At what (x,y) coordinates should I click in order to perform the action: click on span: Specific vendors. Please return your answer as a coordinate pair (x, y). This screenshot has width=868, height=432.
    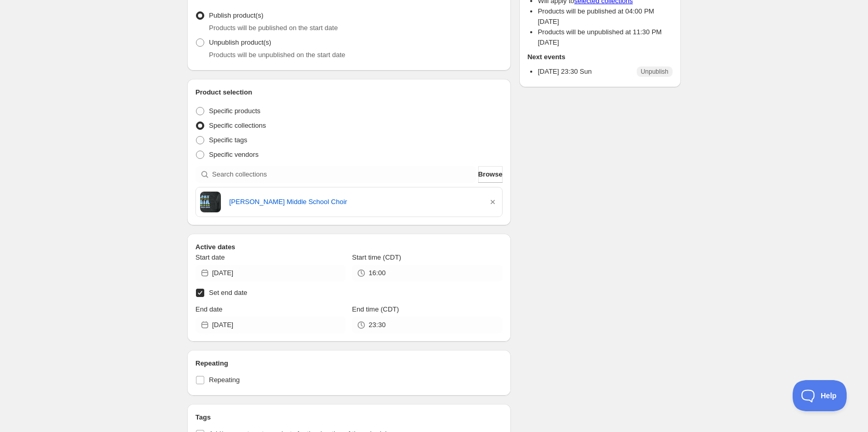
    Looking at the image, I should click on (233, 155).